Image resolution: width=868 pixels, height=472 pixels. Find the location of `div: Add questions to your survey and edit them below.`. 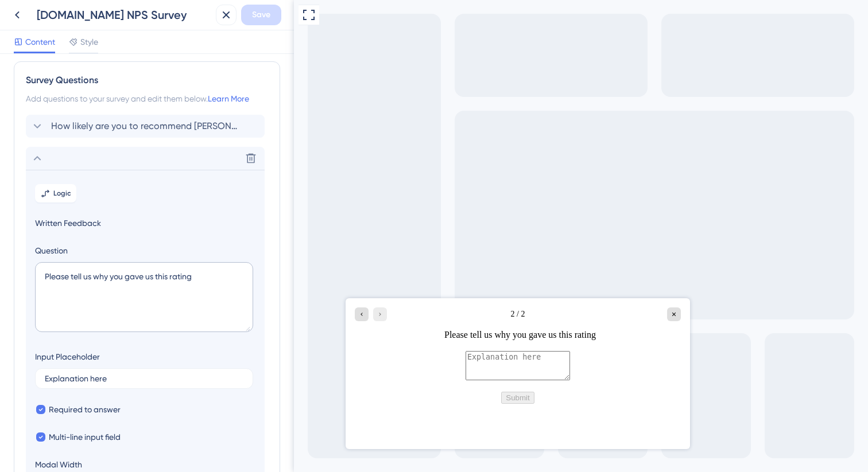

div: Add questions to your survey and edit them below. is located at coordinates (147, 99).